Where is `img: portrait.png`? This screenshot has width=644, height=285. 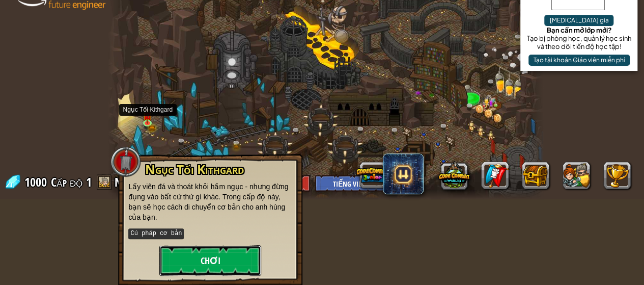 img: portrait.png is located at coordinates (147, 116).